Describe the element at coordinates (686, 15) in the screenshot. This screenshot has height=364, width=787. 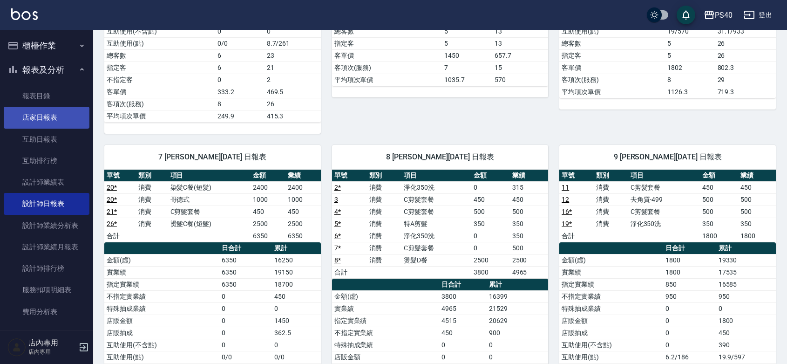
I see `button: save` at that location.